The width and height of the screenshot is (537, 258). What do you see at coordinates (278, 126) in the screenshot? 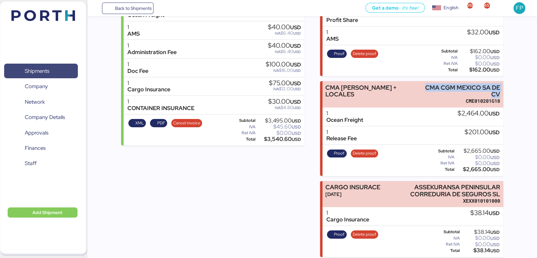
I see `div: $45.60` at bounding box center [278, 126].